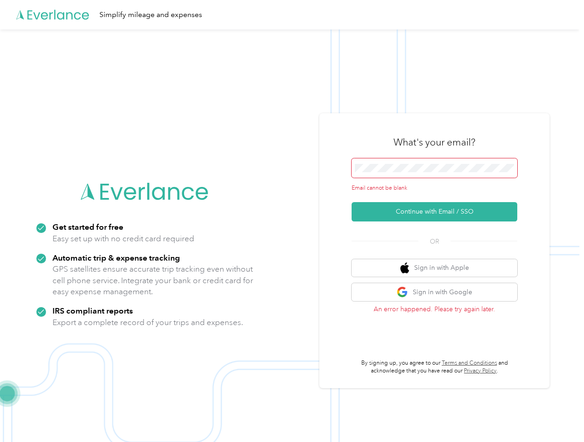 This screenshot has height=442, width=584. What do you see at coordinates (434, 268) in the screenshot?
I see `button: apple logoSign in with Apple` at bounding box center [434, 268].